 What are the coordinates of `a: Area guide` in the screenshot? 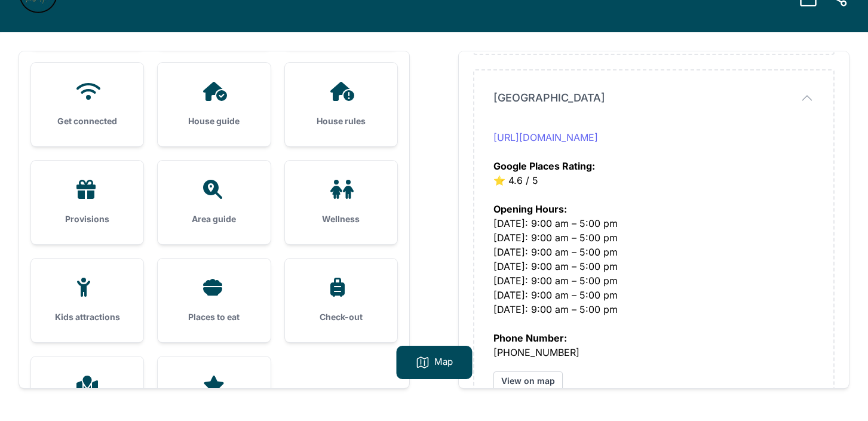 It's located at (214, 203).